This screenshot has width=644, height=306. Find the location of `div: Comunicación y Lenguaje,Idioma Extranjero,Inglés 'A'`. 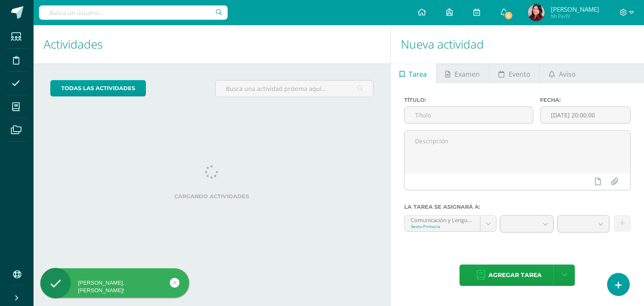

div: Comunicación y Lenguaje,Idioma Extranjero,Inglés 'A' is located at coordinates (443, 220).